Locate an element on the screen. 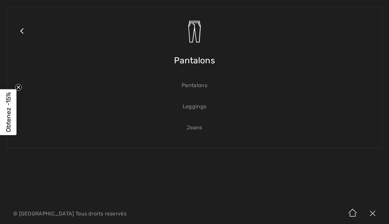 This screenshot has height=224, width=389. a: Pantalons is located at coordinates (195, 85).